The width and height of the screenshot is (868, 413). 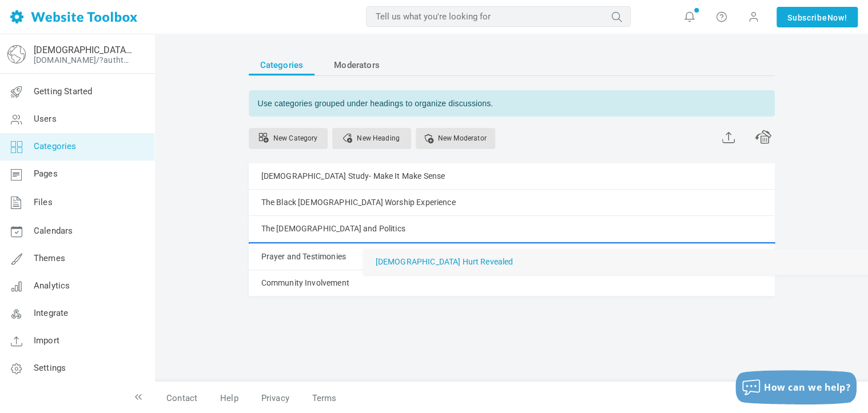 I want to click on a: Categories, so click(x=282, y=65).